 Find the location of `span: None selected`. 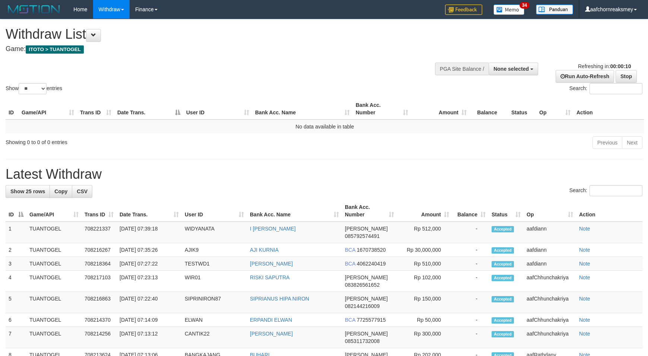

span: None selected is located at coordinates (511, 69).